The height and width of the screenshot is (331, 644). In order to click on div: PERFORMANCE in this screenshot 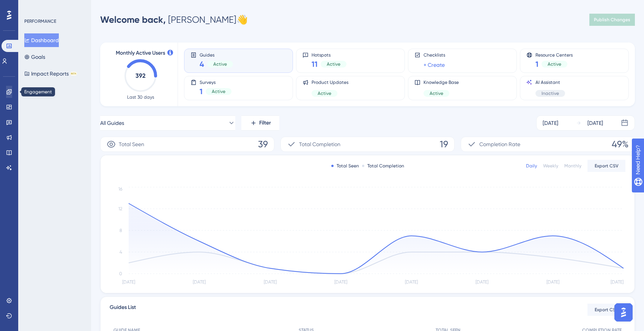, I will do `click(40, 21)`.